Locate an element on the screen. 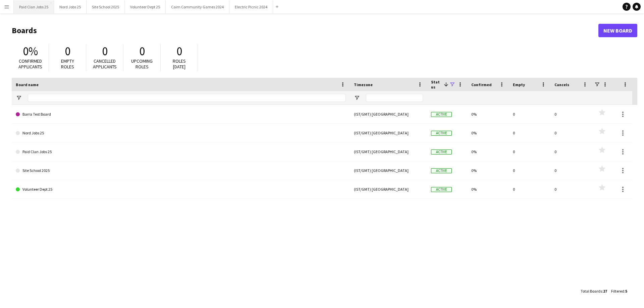  button: Electric Picnic 2024 is located at coordinates (251, 7).